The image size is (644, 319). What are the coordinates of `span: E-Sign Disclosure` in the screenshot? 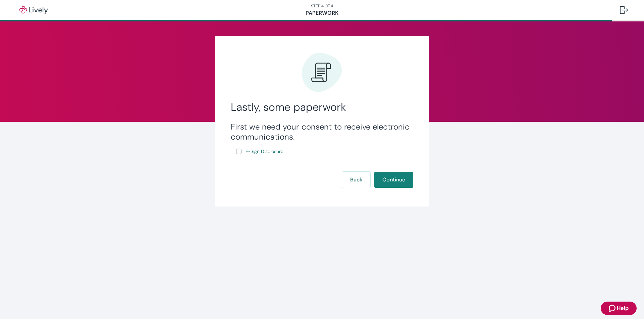 It's located at (265, 152).